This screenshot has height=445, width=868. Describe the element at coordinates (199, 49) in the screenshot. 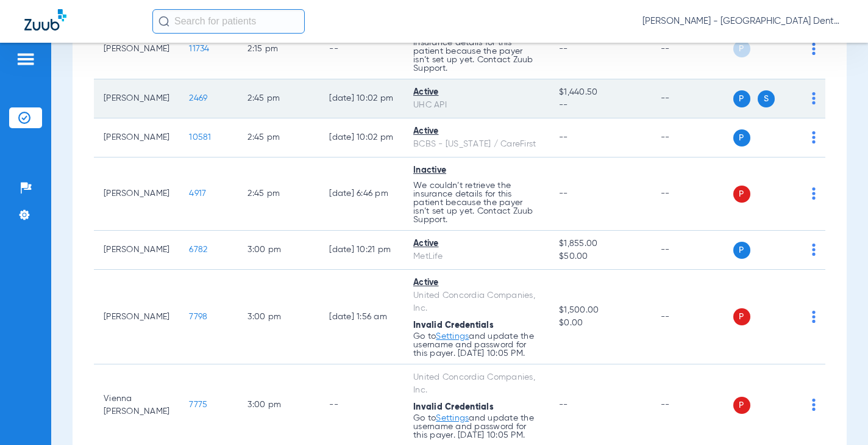

I see `span: 11734` at that location.